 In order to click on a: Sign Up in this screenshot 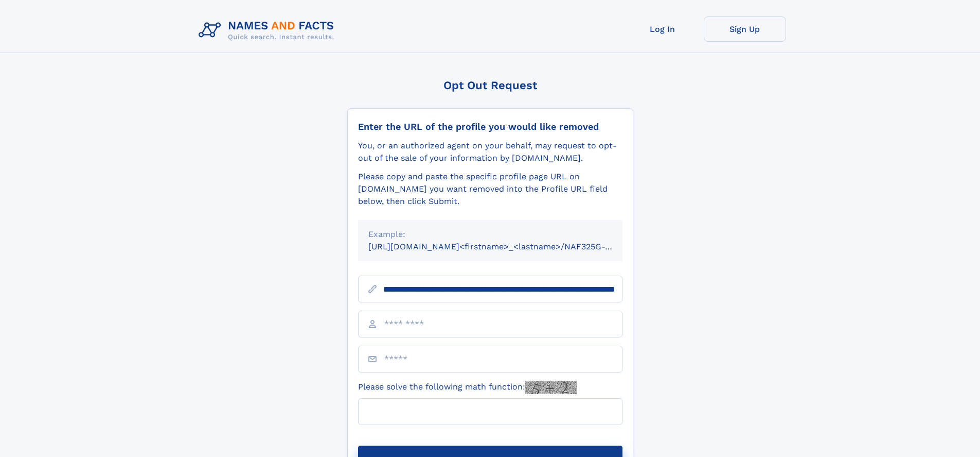, I will do `click(745, 29)`.